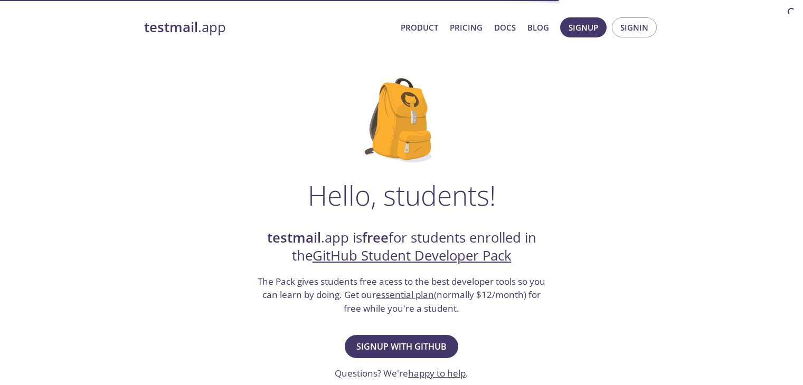 The width and height of the screenshot is (803, 385). I want to click on a: Pricing, so click(466, 27).